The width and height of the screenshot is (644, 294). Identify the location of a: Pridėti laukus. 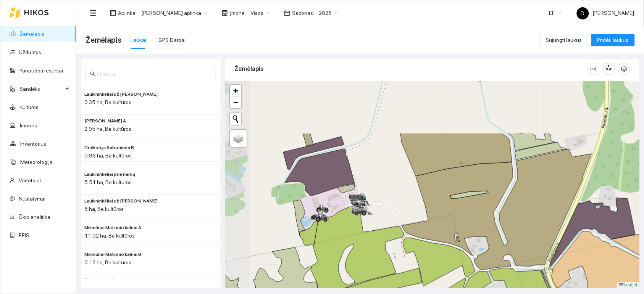
(613, 40).